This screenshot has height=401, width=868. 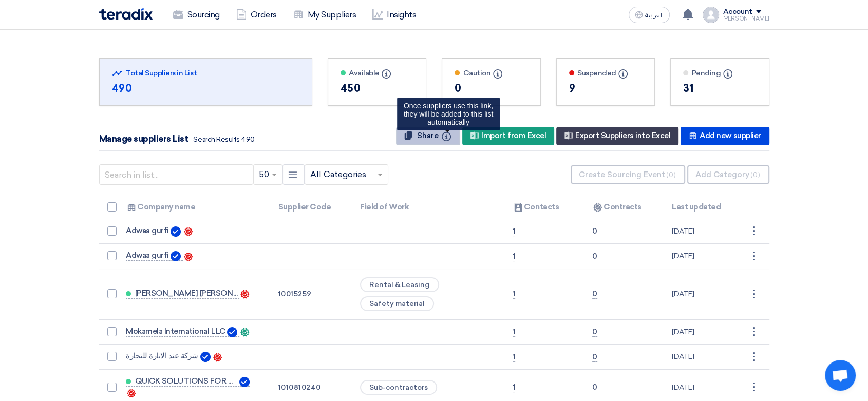 What do you see at coordinates (169, 356) in the screenshot?
I see `a: شركة عند الانارة للتجارة Verified Account` at bounding box center [169, 356].